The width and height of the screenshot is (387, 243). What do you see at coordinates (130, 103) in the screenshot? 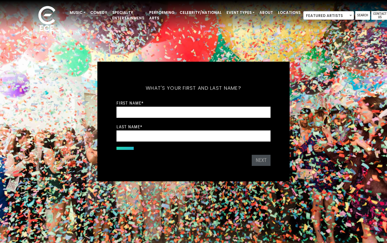
I see `label: First Name` at bounding box center [130, 103].